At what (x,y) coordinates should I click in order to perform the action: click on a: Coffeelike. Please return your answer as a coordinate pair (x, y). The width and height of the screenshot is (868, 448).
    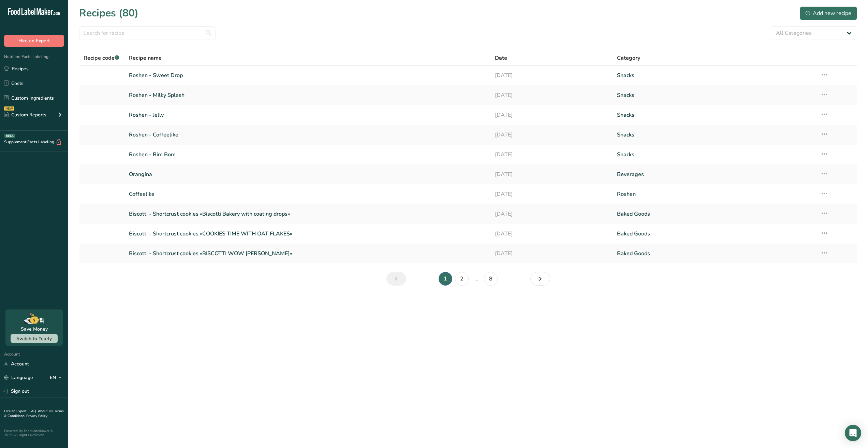
    Looking at the image, I should click on (307, 194).